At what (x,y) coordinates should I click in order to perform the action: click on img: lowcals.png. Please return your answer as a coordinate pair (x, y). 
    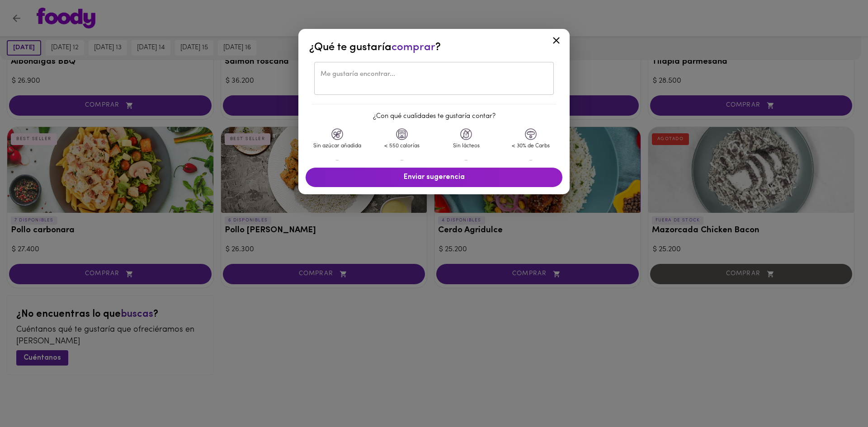
    Looking at the image, I should click on (402, 134).